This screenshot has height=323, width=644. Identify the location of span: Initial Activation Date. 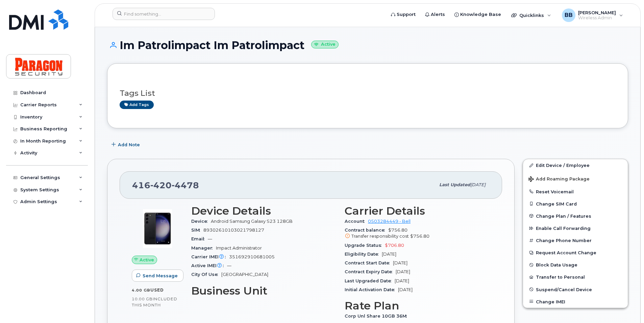
(372, 289).